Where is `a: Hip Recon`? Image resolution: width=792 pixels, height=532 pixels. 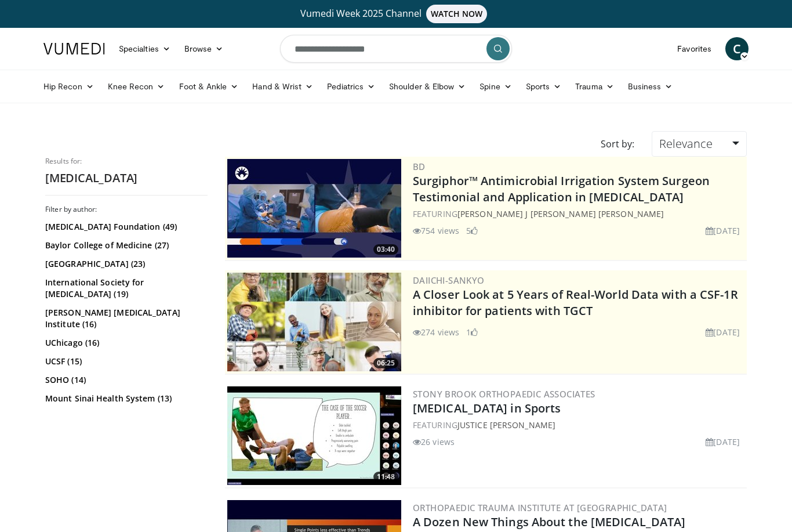
a: Hip Recon is located at coordinates (69, 86).